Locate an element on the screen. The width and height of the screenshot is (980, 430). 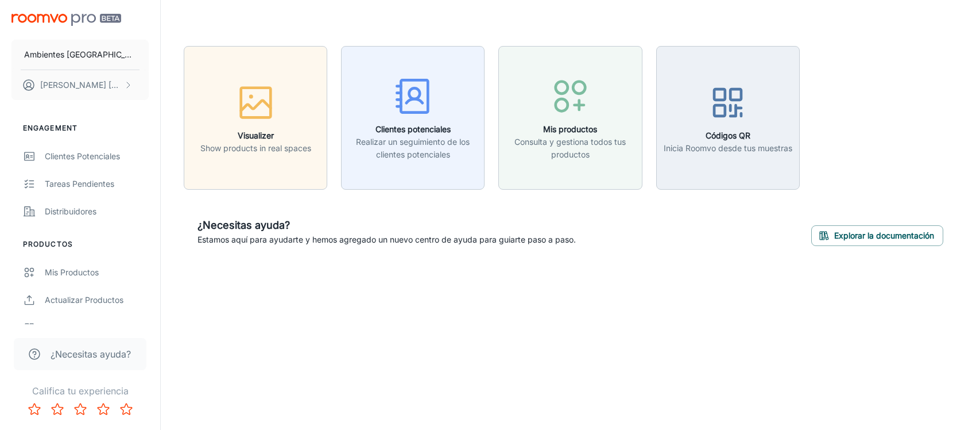
h6: ¿Necesitas ayuda? is located at coordinates (386, 226).